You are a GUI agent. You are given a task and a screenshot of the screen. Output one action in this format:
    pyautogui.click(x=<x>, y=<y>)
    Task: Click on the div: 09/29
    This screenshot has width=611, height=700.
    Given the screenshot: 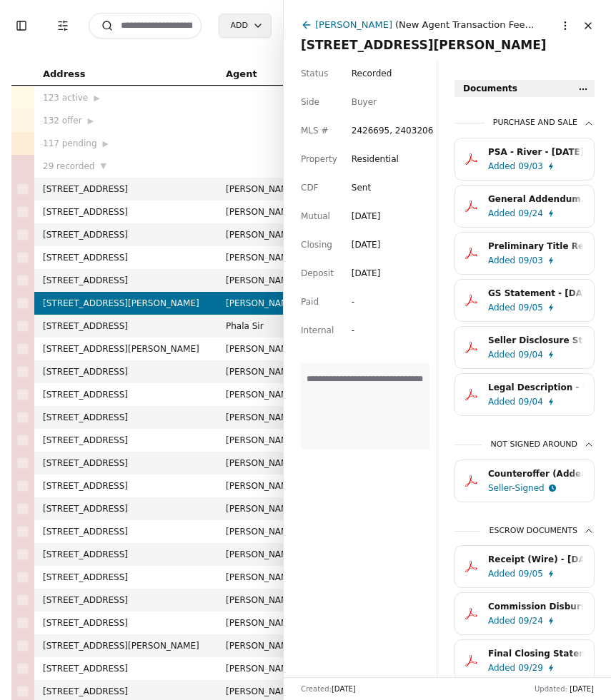 What is the action you would take?
    pyautogui.click(x=530, y=669)
    